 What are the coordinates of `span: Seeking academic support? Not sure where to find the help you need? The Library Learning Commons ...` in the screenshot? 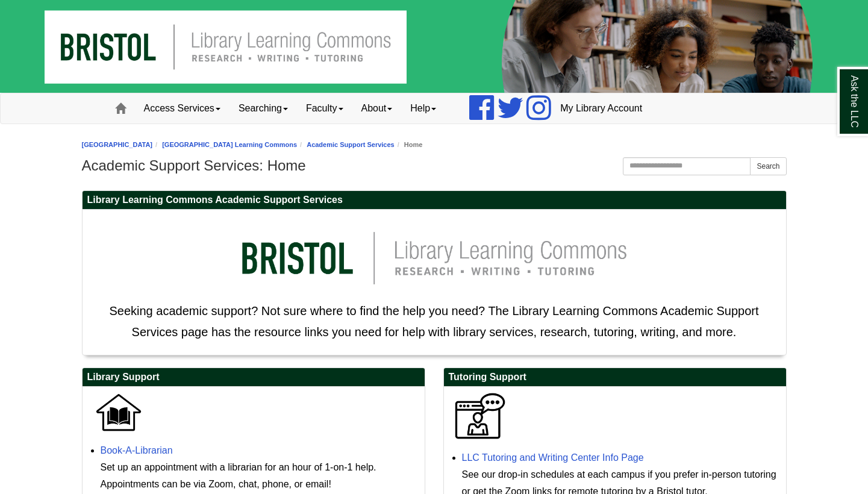 It's located at (434, 321).